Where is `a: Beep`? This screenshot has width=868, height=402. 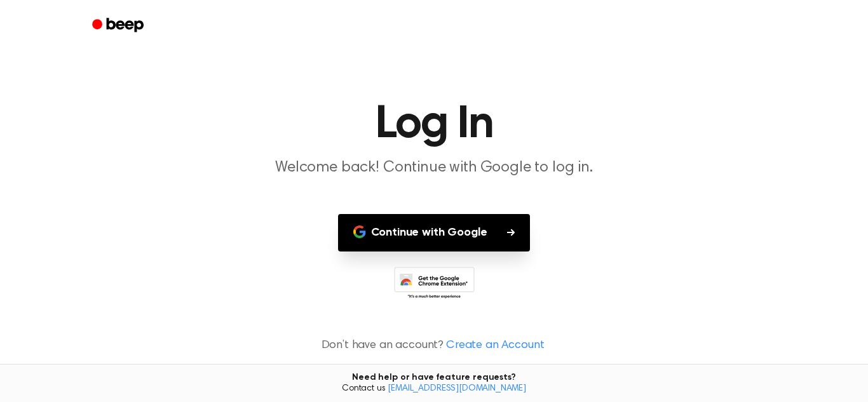 a: Beep is located at coordinates (119, 26).